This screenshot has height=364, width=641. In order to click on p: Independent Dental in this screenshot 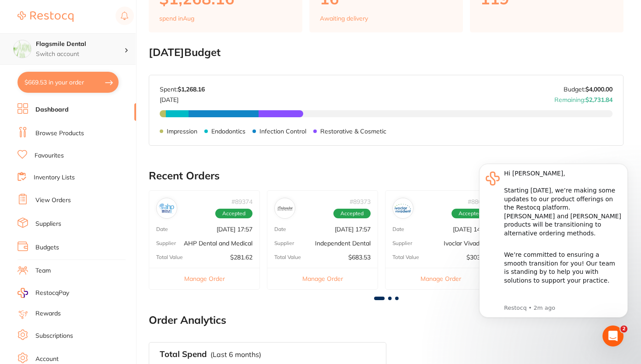, I will do `click(343, 243)`.